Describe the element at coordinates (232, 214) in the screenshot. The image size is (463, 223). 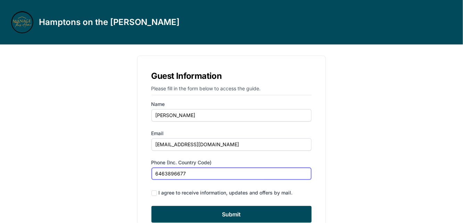
I see `input: Submit` at that location.